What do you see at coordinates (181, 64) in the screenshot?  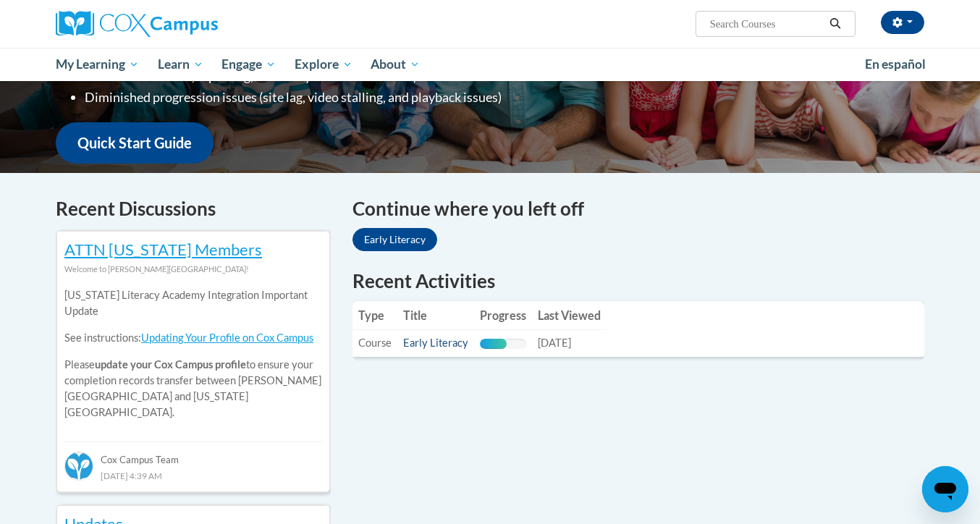 I see `a: Learn` at bounding box center [181, 64].